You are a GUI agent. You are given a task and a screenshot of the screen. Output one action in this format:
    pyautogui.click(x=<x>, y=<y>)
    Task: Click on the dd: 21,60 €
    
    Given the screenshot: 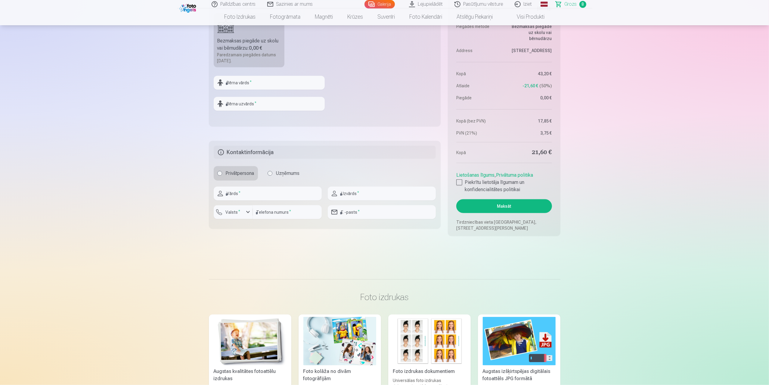 What is the action you would take?
    pyautogui.click(x=529, y=153)
    